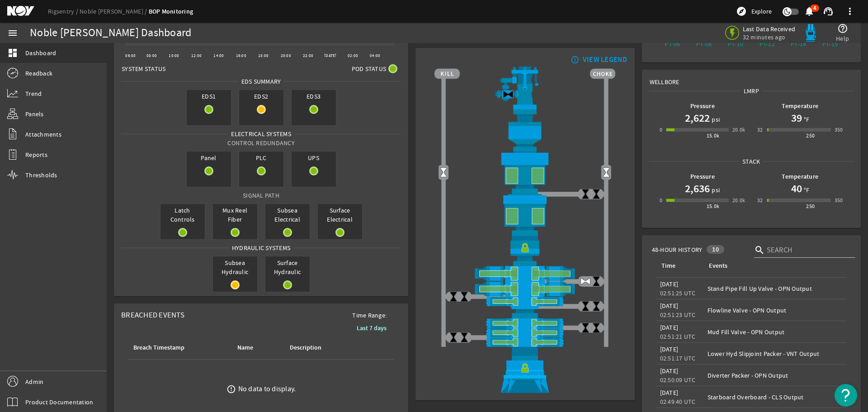 This screenshot has height=412, width=868. I want to click on span: EDS3, so click(314, 96).